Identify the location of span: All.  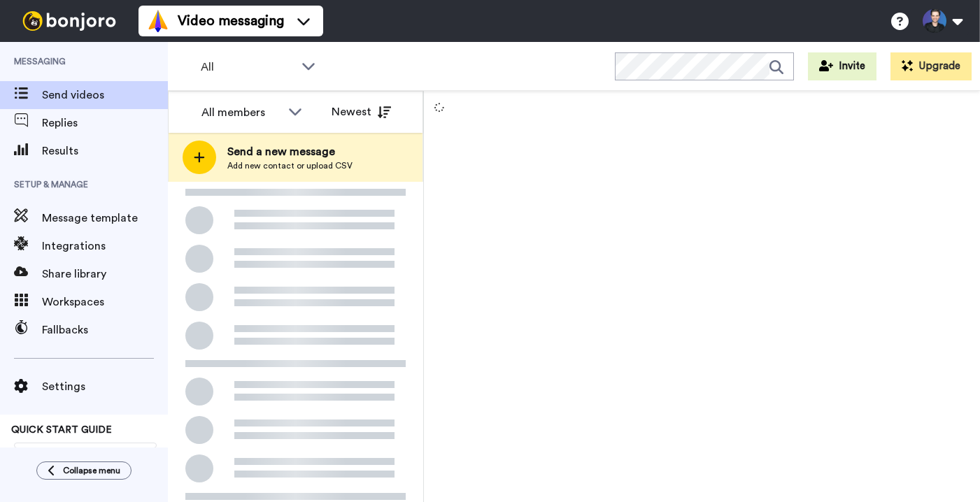
(248, 67).